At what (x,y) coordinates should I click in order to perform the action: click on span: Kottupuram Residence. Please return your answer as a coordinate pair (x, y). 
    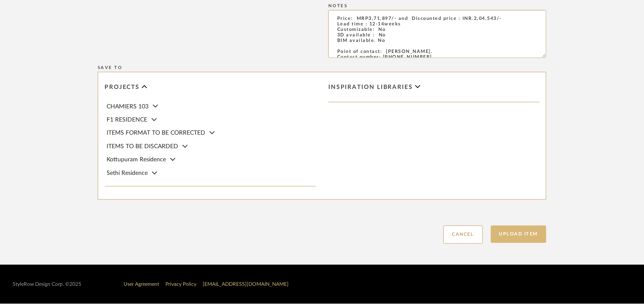
    Looking at the image, I should click on (137, 160).